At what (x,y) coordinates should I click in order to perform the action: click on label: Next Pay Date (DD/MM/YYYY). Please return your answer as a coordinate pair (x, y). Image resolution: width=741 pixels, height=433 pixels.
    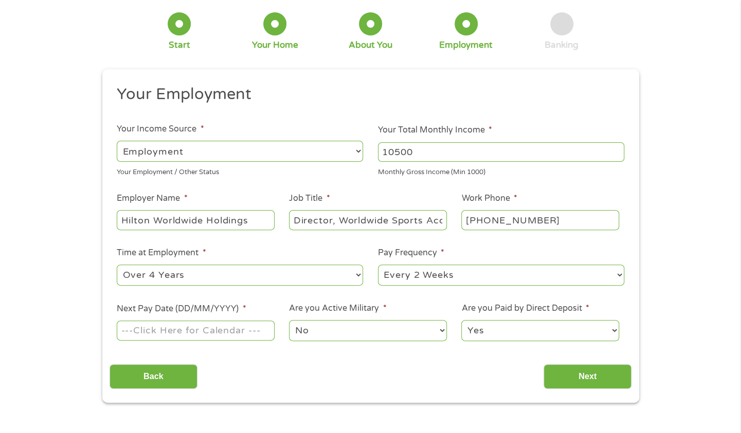
    Looking at the image, I should click on (181, 309).